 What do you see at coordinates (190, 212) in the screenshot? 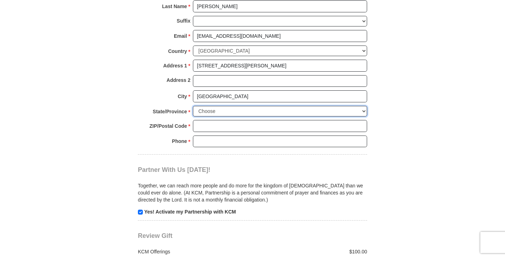
I see `strong: Yes! Activate my Partnership with KCM` at bounding box center [190, 212].